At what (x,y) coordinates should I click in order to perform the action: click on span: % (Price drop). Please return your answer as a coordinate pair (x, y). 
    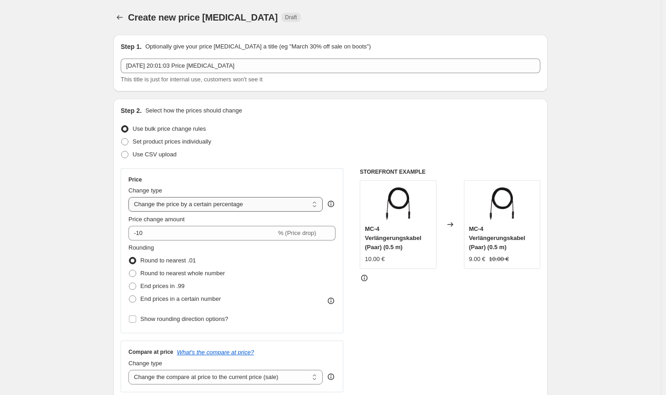
    Looking at the image, I should click on (297, 233).